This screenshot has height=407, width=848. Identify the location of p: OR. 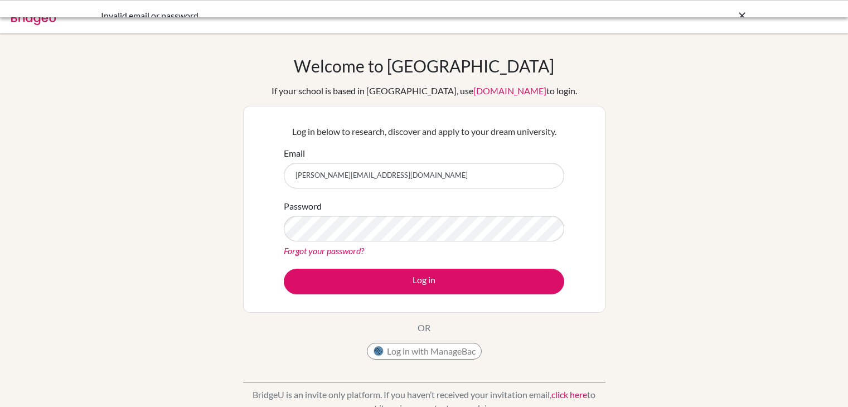
(424, 328).